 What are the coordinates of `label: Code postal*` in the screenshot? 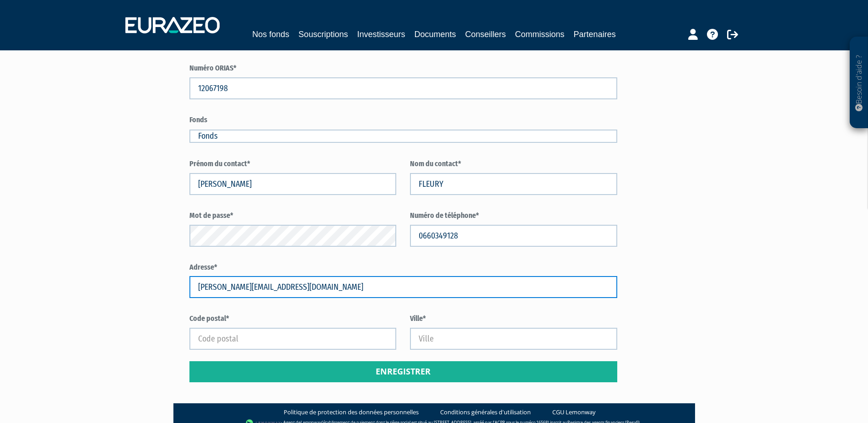 It's located at (293, 319).